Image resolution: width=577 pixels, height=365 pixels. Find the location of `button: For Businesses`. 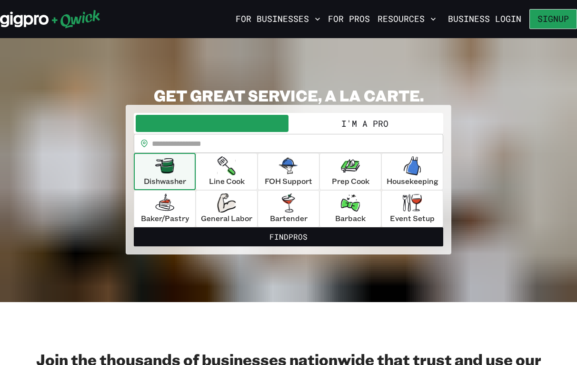

button: For Businesses is located at coordinates (278, 19).